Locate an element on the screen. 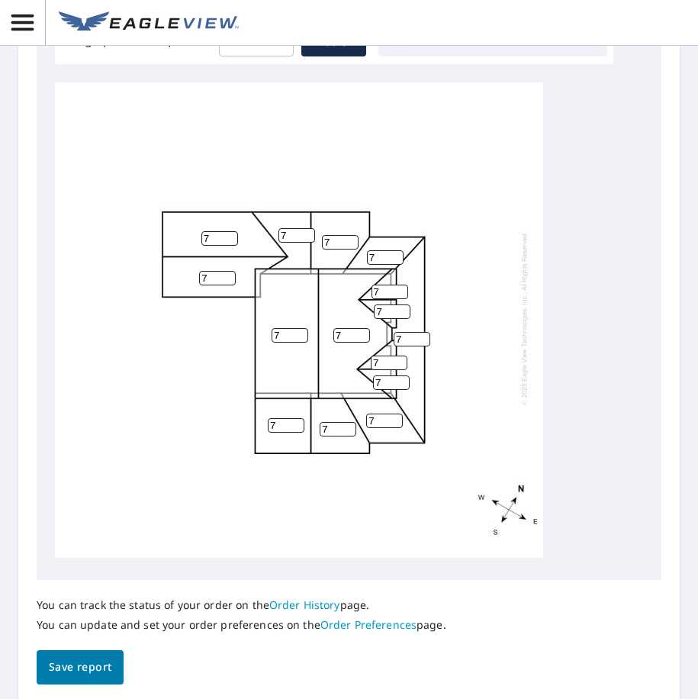 This screenshot has height=699, width=698. p: You can track the status of your order on the page. is located at coordinates (241, 605).